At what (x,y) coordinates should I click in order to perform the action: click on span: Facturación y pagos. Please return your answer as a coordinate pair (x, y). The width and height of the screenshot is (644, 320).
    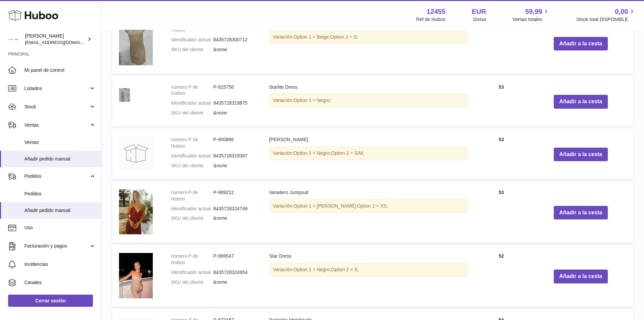
    Looking at the image, I should click on (57, 246).